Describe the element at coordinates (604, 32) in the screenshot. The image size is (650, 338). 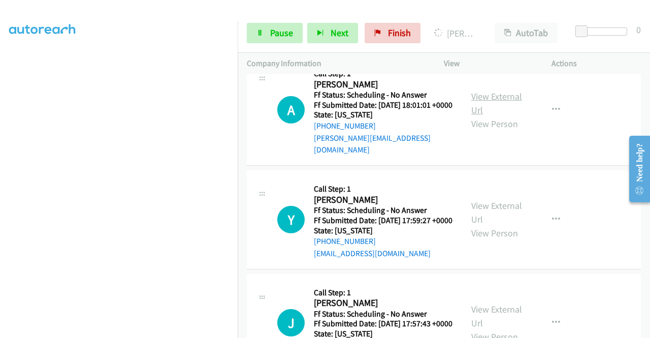
I see `div: Delay between calls (in seconds)` at that location.